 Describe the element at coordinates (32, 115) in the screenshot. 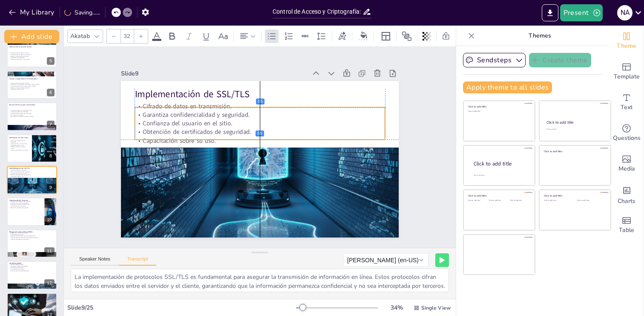

I see `p: No compartir contraseñas.` at that location.